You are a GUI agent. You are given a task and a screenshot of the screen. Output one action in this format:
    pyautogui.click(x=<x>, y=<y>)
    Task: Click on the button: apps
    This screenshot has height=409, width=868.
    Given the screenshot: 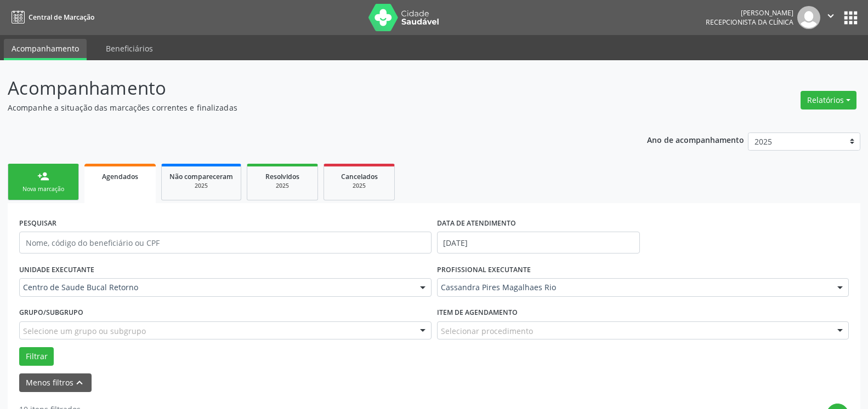 What is the action you would take?
    pyautogui.click(x=850, y=17)
    